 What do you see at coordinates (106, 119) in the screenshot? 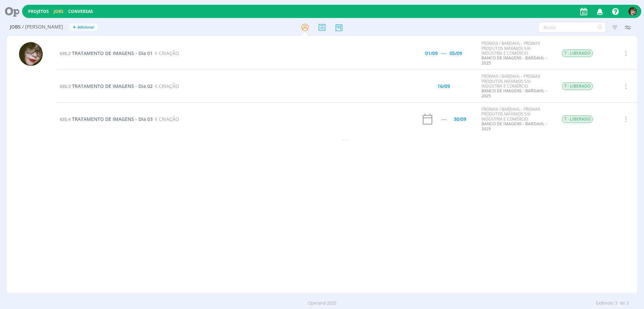
I see `a: 635.4TRATAMENTO DE IMAGENS - Dia 03` at bounding box center [106, 119].